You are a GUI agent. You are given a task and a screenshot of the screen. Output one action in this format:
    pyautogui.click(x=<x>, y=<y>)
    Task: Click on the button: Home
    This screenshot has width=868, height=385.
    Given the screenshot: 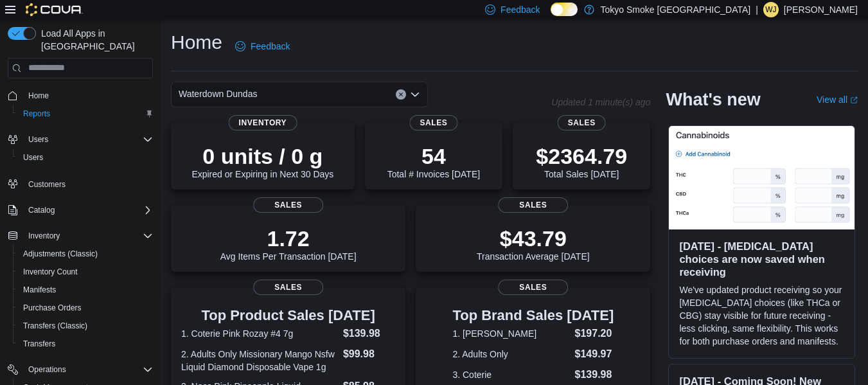 What is the action you would take?
    pyautogui.click(x=80, y=95)
    